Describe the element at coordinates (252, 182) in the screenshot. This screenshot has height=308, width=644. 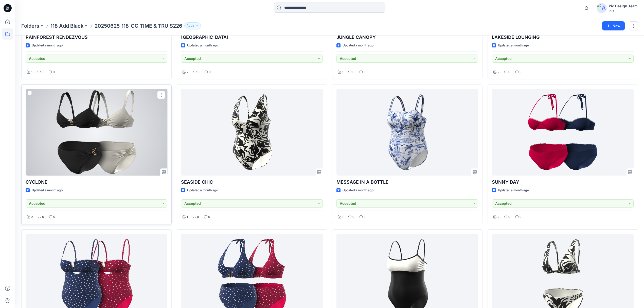
I see `p: SEASIDE CHIC` at that location.